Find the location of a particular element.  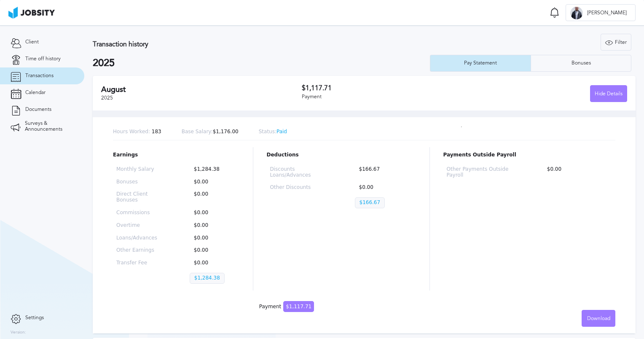

h2: August is located at coordinates (201, 90).